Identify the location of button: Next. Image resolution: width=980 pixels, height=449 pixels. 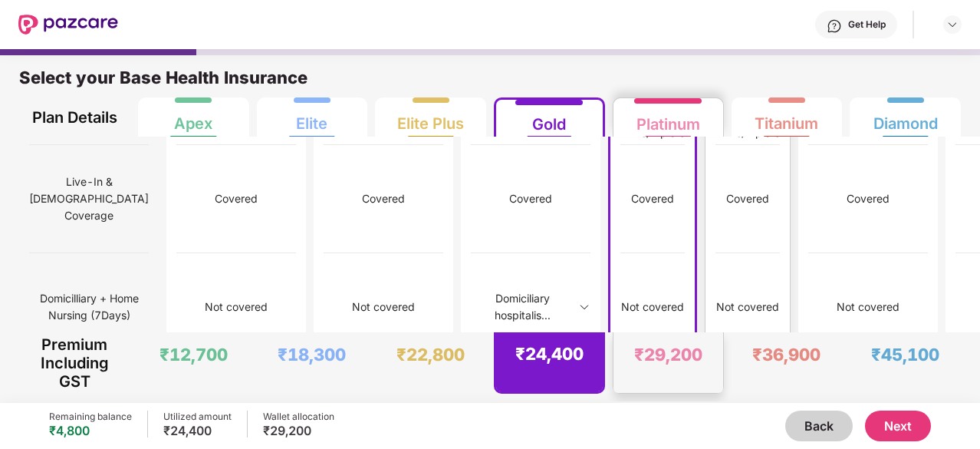
(898, 426).